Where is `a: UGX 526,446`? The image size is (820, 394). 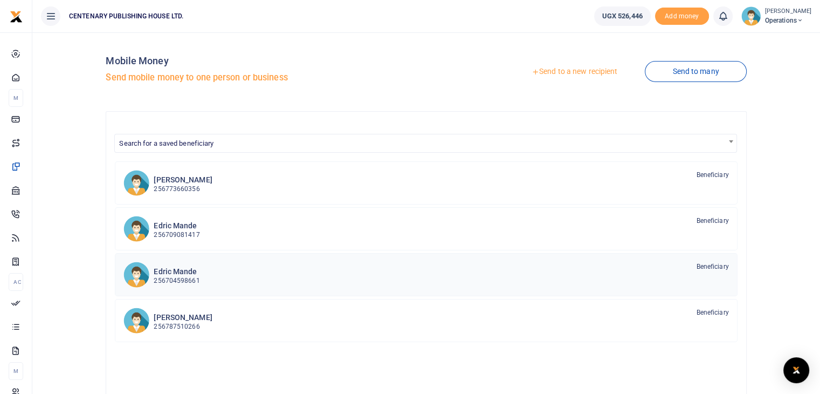 a: UGX 526,446 is located at coordinates (622, 16).